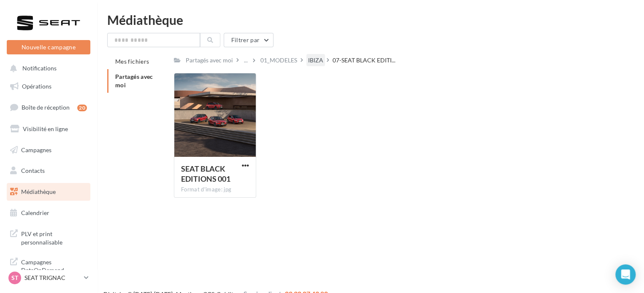  What do you see at coordinates (49, 107) in the screenshot?
I see `a: Boîte de réception20` at bounding box center [49, 107].